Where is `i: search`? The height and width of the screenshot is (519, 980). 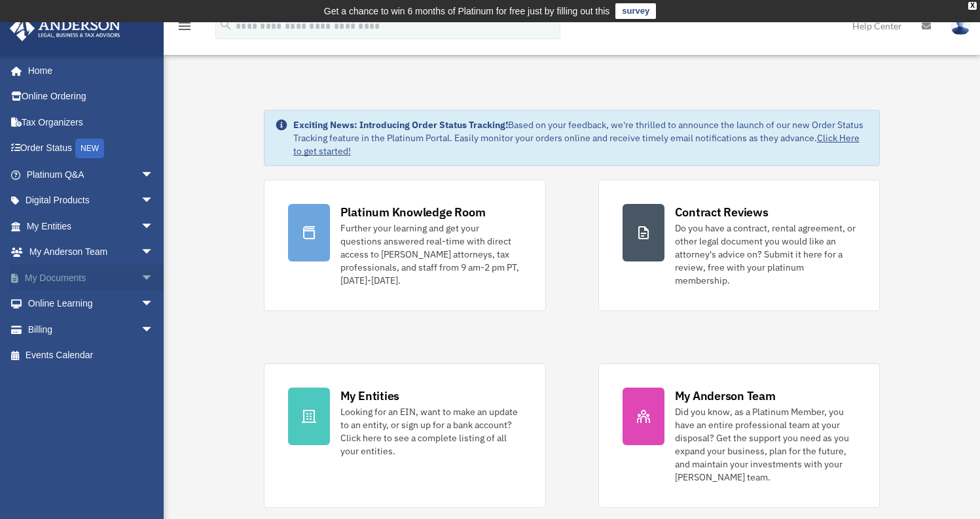
i: search is located at coordinates (226, 25).